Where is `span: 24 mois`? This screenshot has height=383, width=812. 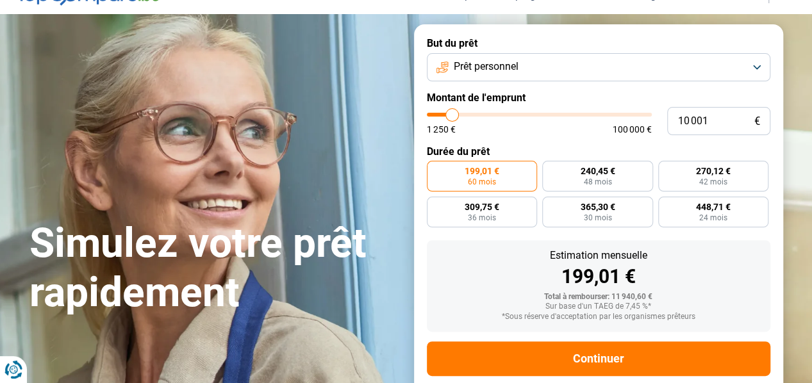 span: 24 mois is located at coordinates (713, 218).